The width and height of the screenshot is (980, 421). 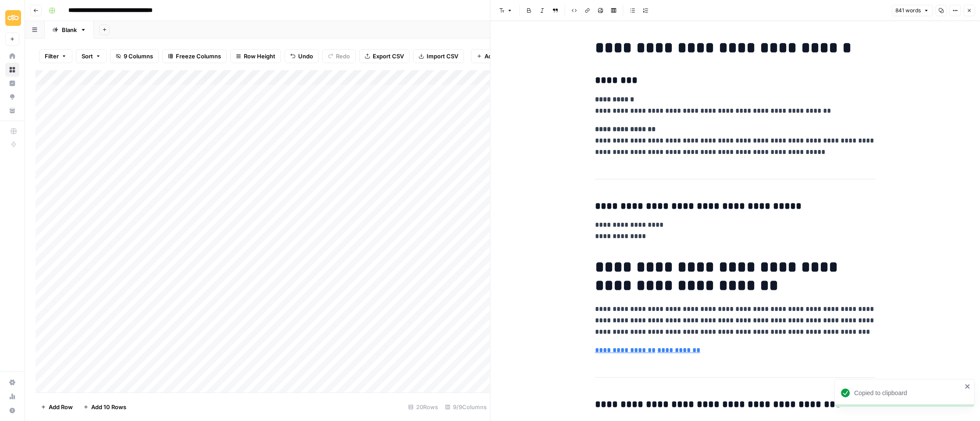 What do you see at coordinates (61, 407) in the screenshot?
I see `span: Add Row` at bounding box center [61, 407].